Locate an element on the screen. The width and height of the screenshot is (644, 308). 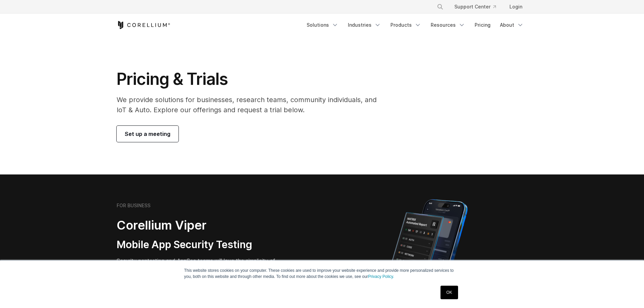
a: Resources is located at coordinates (448, 25).